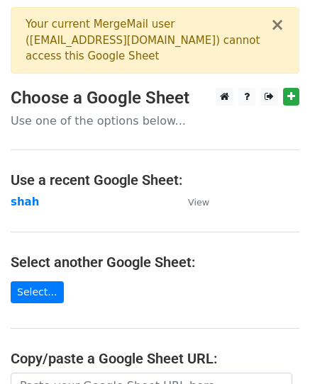  I want to click on small: View, so click(198, 202).